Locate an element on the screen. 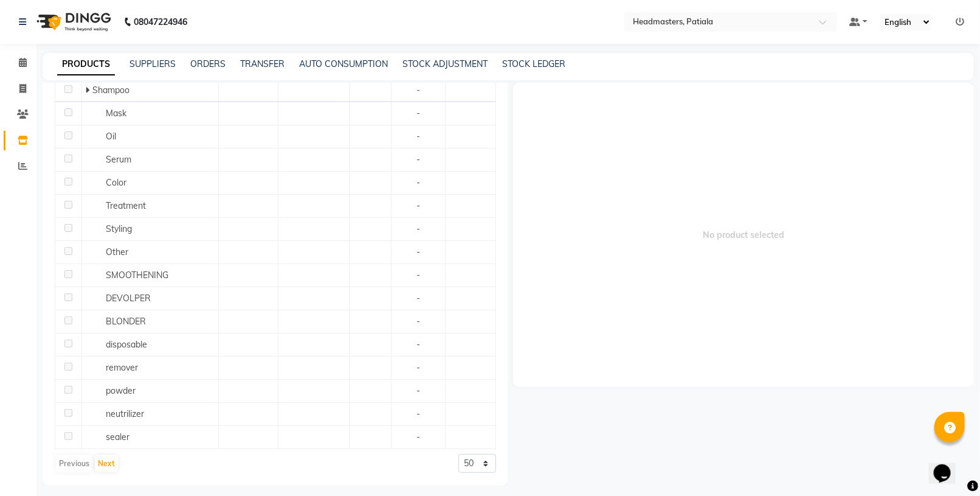 This screenshot has width=980, height=496. a: TRANSFER is located at coordinates (262, 64).